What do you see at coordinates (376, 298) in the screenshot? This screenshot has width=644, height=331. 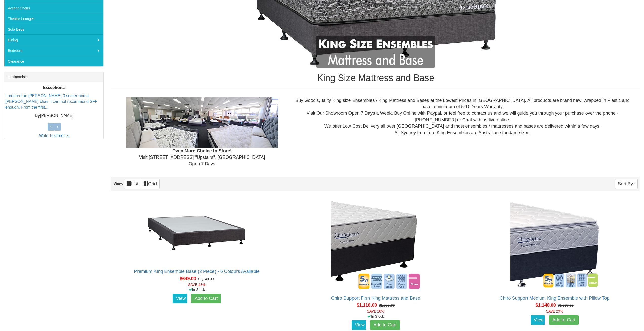 I see `a: Chiro Support Firm King Mattress and Base` at bounding box center [376, 298].